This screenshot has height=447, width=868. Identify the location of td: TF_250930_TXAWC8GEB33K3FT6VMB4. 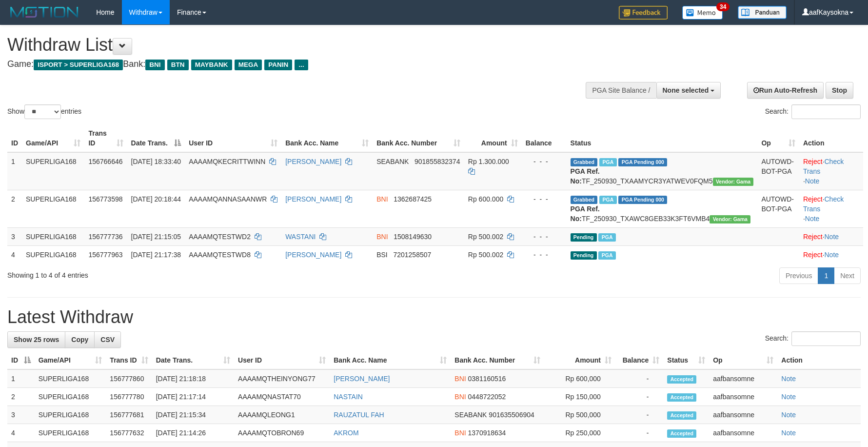
(663, 208).